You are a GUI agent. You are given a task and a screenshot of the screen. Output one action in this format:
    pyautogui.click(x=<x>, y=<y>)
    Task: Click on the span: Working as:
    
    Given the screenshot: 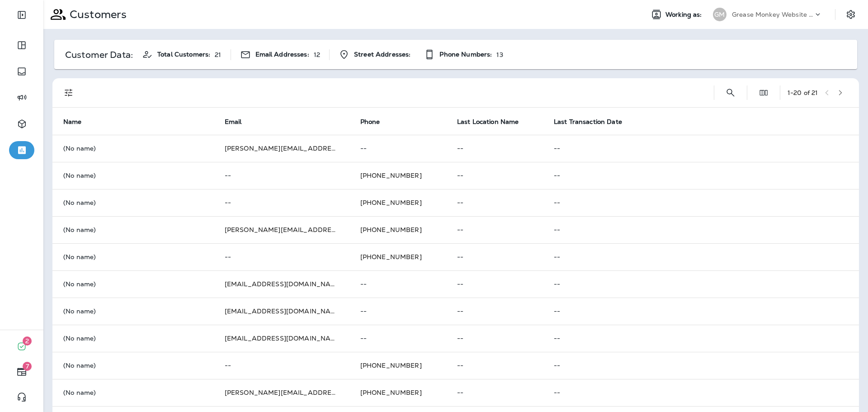 What is the action you would take?
    pyautogui.click(x=684, y=14)
    